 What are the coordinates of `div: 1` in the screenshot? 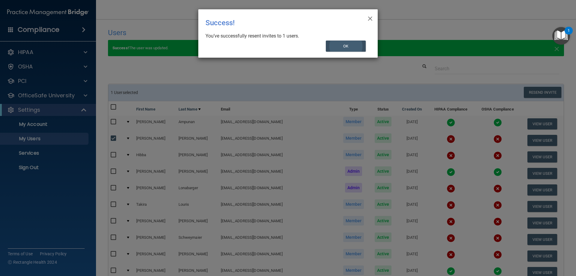 It's located at (569, 35).